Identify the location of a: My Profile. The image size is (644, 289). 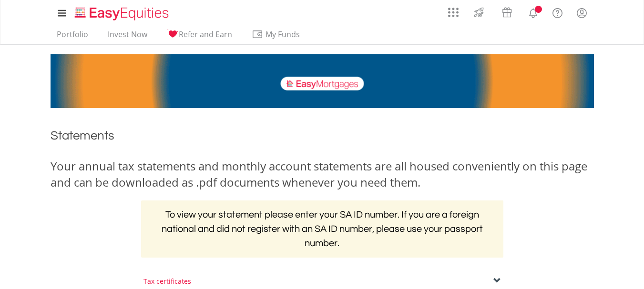
(582, 13).